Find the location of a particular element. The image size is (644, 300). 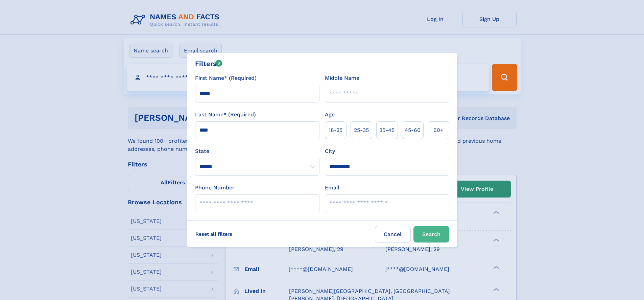

label: Phone Number is located at coordinates (215, 188).